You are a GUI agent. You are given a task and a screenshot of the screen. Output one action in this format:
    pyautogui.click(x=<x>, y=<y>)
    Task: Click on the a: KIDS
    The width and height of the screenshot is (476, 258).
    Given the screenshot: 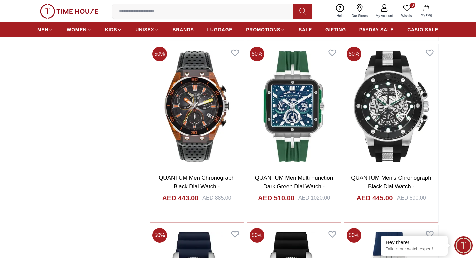 What is the action you would take?
    pyautogui.click(x=113, y=30)
    